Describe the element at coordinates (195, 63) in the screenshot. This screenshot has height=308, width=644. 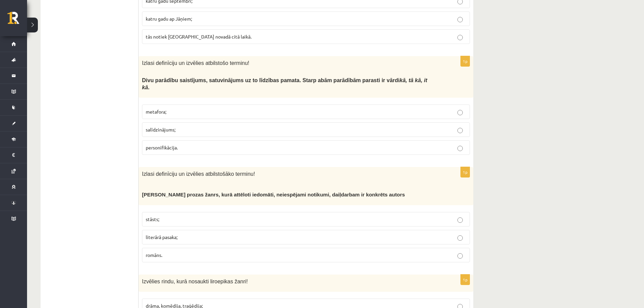
I see `span: Izlasi definīciju un izvēlies atbilstošo terminu!` at that location.